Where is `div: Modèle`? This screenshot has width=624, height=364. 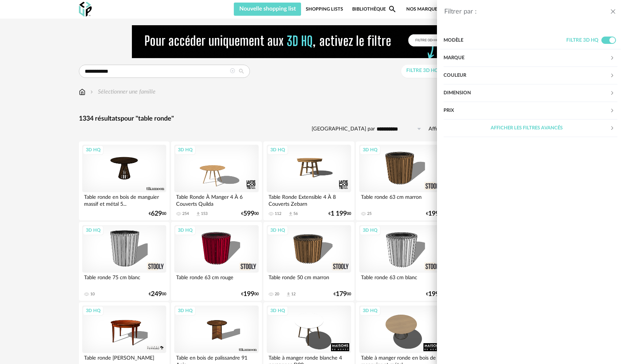 div: Modèle is located at coordinates (505, 41).